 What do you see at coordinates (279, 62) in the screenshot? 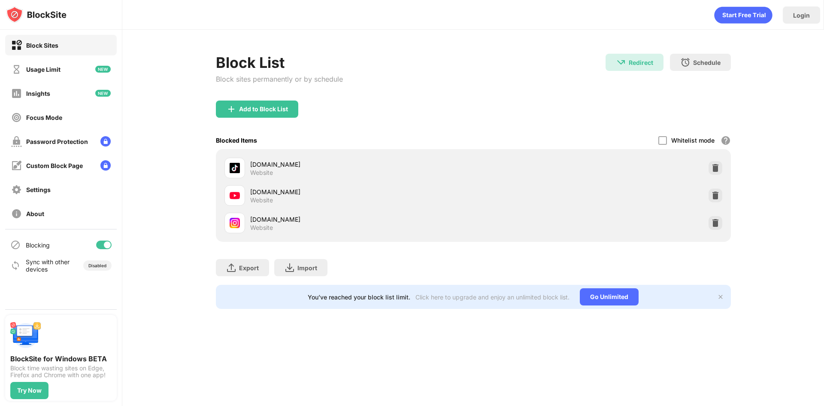
I see `div: Block List` at bounding box center [279, 62].